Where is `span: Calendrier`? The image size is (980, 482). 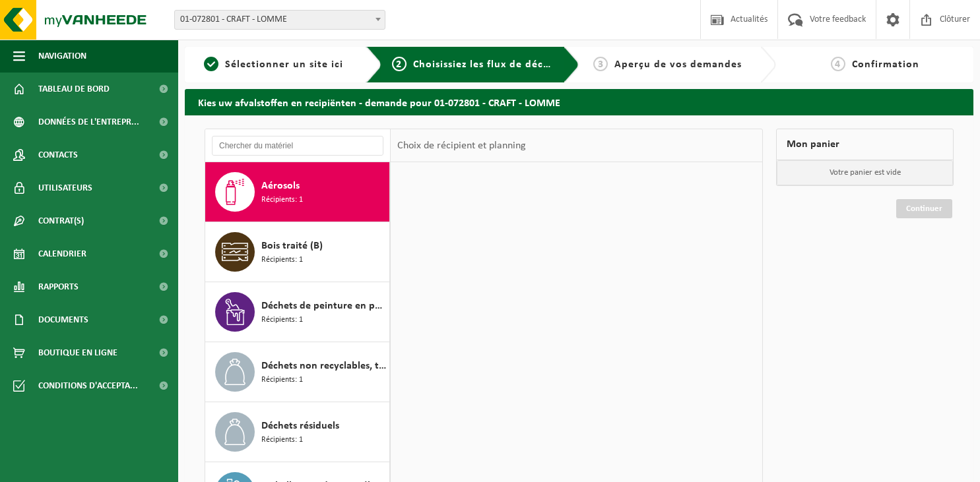 span: Calendrier is located at coordinates (62, 254).